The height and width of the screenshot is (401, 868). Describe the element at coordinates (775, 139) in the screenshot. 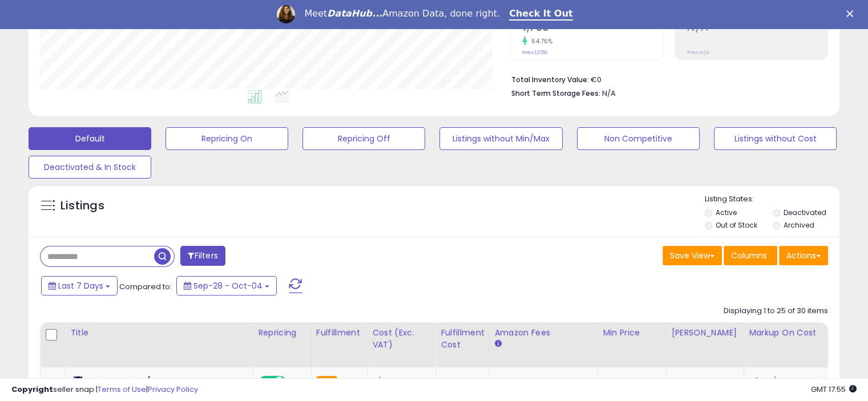

I see `button: Listings without Cost` at that location.